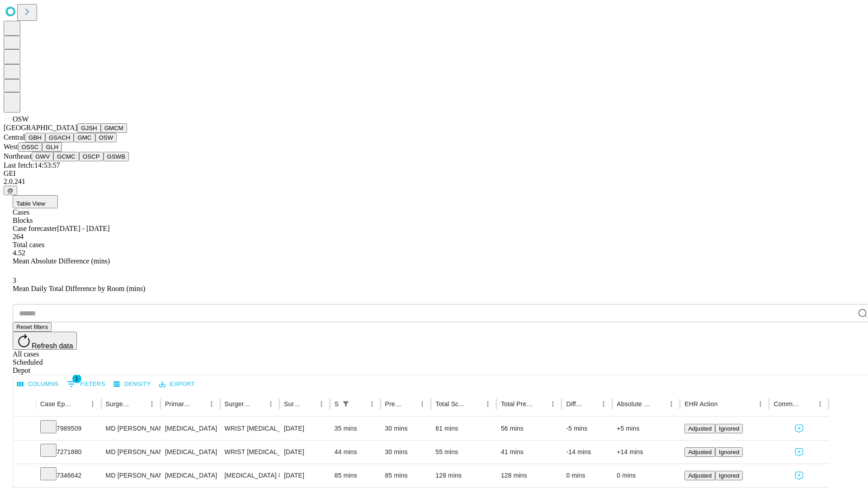 This screenshot has height=488, width=868. What do you see at coordinates (68, 452) in the screenshot?
I see `div: 7271880` at bounding box center [68, 452].